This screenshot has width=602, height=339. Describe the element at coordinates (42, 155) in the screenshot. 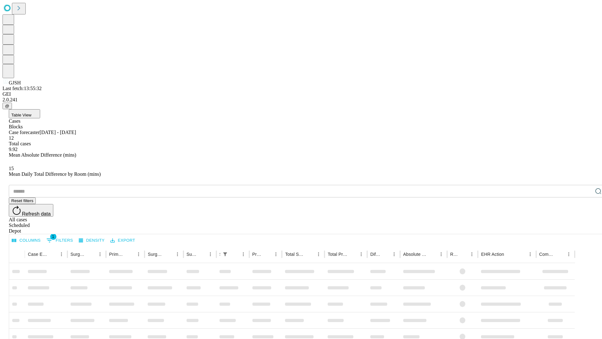

I see `span: Mean Absolute Difference (mins)` at that location.